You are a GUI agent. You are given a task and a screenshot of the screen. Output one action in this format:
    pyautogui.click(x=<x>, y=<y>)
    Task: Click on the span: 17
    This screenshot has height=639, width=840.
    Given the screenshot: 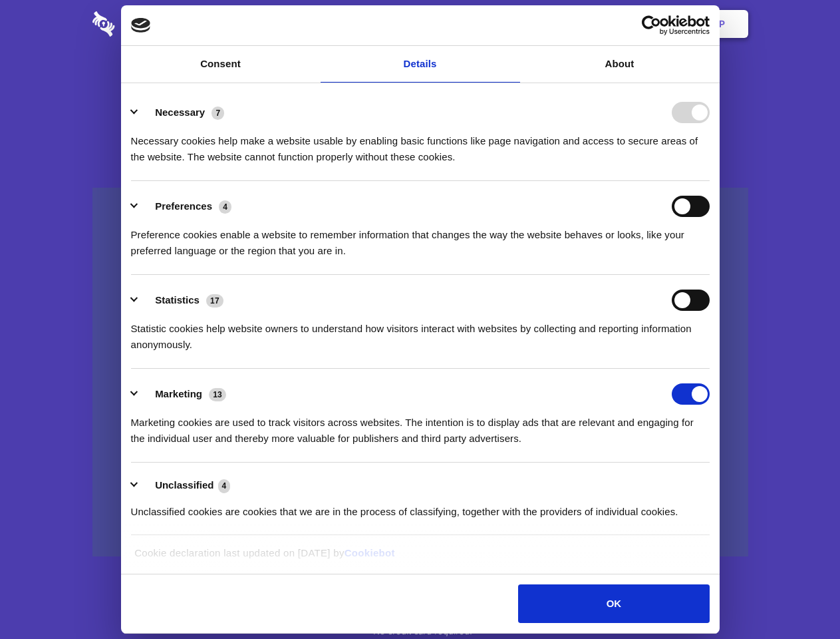 What is the action you would take?
    pyautogui.click(x=215, y=301)
    